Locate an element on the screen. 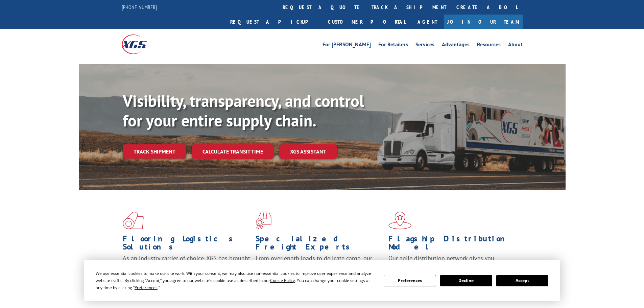  button: Accept is located at coordinates (522, 281).